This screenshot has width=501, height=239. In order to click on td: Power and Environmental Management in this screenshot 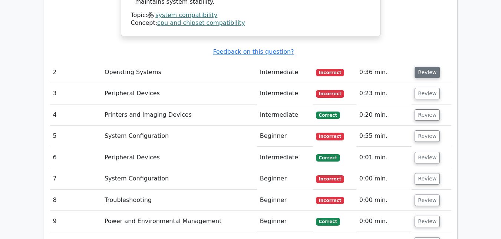, I will do `click(179, 221)`.